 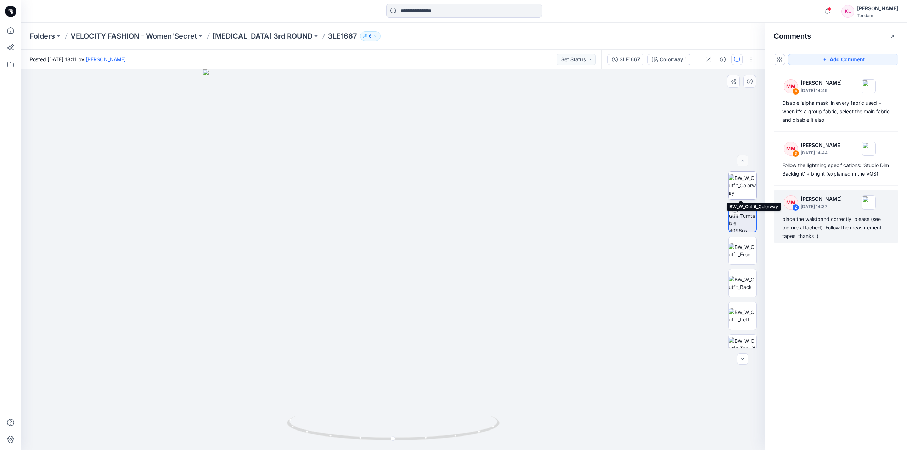 What do you see at coordinates (796, 208) in the screenshot?
I see `div: 2` at bounding box center [796, 208].